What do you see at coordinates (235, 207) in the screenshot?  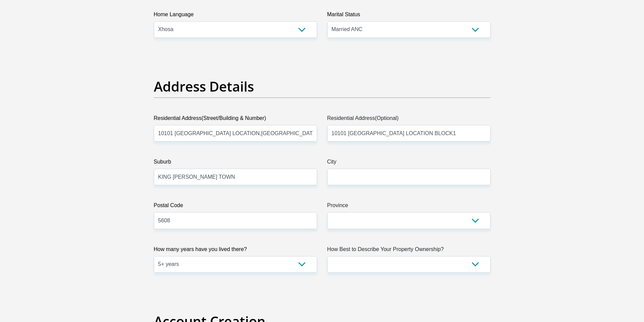 I see `label: Postal Code` at bounding box center [235, 207].